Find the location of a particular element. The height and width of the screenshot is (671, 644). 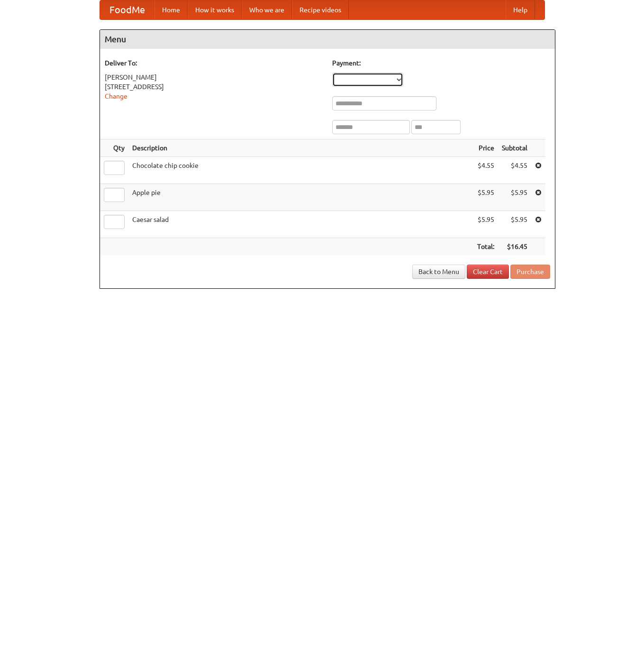

a: Home is located at coordinates (171, 10).